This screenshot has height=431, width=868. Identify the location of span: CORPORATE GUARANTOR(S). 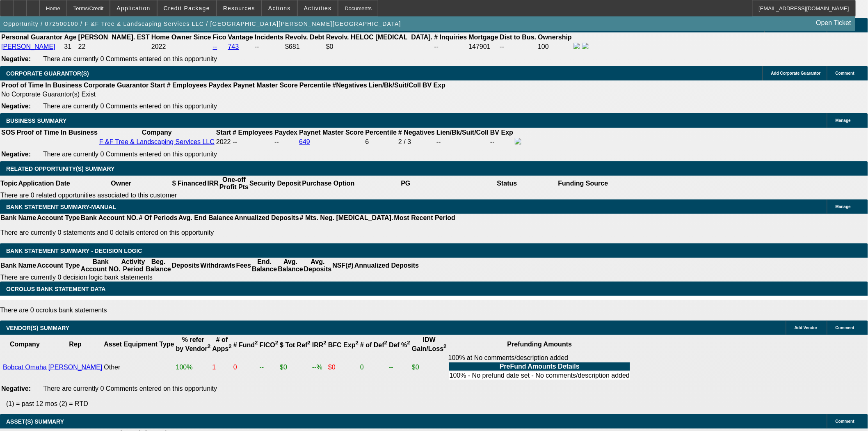
(47, 74).